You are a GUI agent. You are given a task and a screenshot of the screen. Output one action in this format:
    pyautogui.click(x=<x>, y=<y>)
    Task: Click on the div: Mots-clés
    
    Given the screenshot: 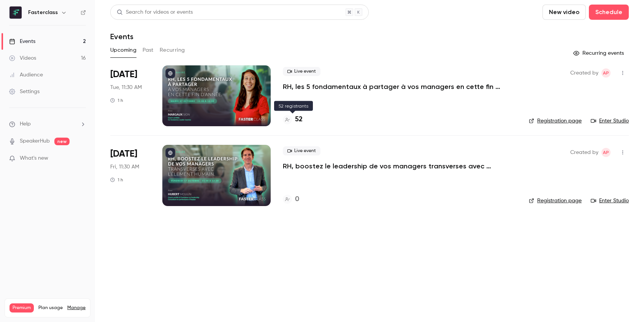 What is the action you would take?
    pyautogui.click(x=106, y=51)
    